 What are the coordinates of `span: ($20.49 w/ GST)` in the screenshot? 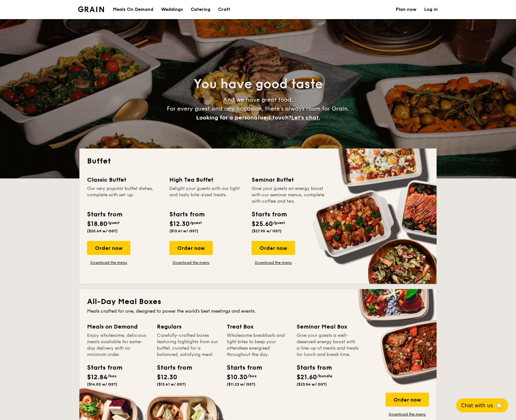 It's located at (102, 231).